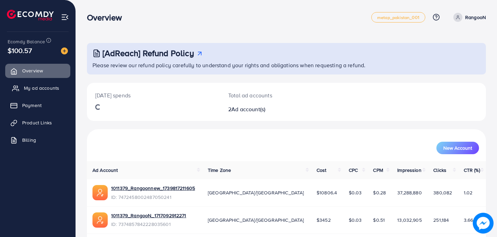  I want to click on span: Ad Account, so click(105, 170).